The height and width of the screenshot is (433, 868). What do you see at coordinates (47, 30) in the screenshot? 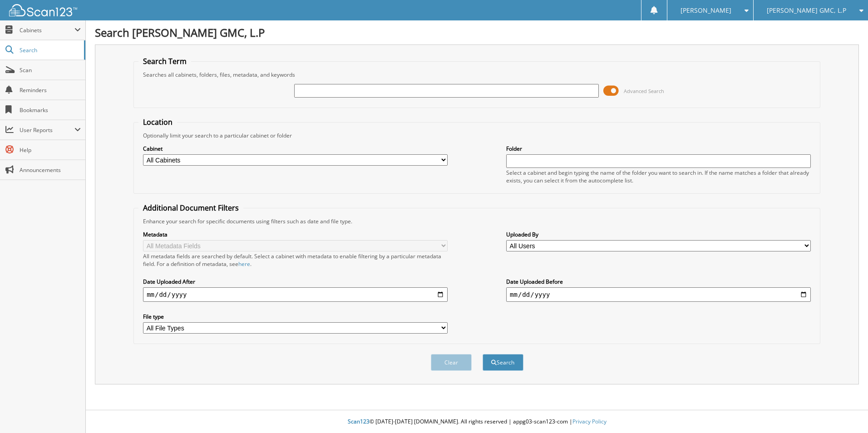
I see `span: Cabinets` at bounding box center [47, 30].